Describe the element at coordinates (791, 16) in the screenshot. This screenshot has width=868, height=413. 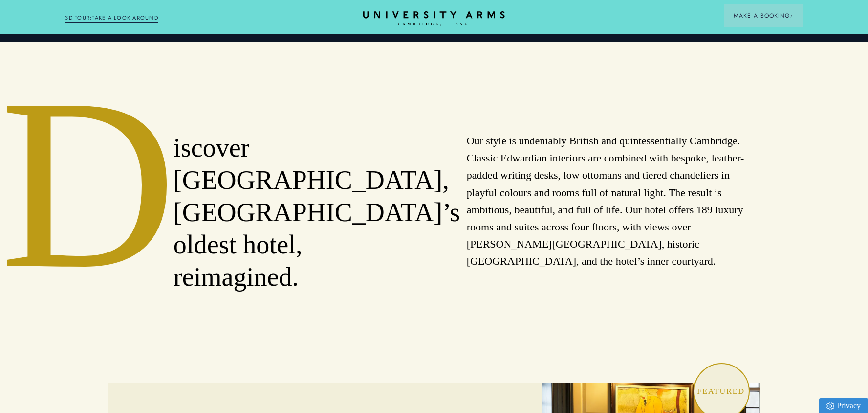
I see `img: Arrow icon` at that location.